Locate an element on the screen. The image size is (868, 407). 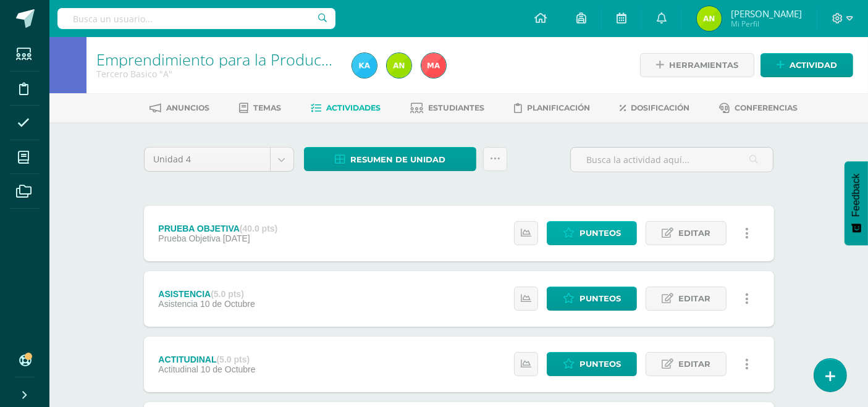
a: Estudiantes is located at coordinates (447, 108).